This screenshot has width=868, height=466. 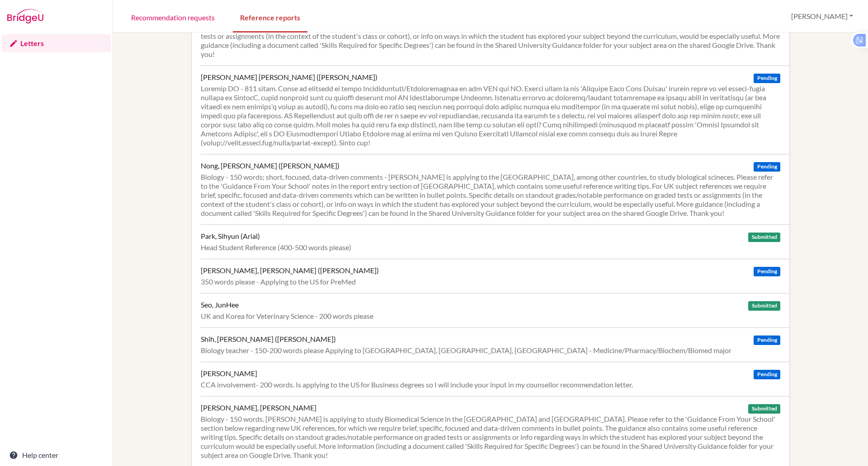 What do you see at coordinates (491, 316) in the screenshot?
I see `div: UK and Korea for Veterinary Science - 200 words please` at bounding box center [491, 316].